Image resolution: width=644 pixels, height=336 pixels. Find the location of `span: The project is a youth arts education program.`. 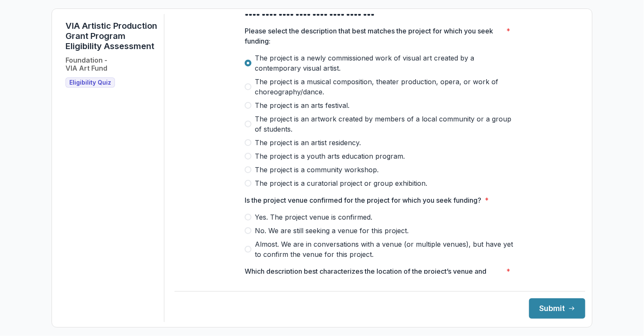

span: The project is a youth arts education program. is located at coordinates (330, 156).